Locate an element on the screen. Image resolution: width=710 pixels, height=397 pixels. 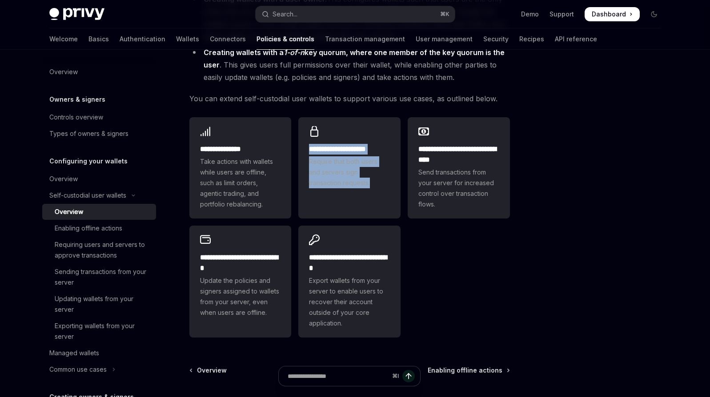
button: Send message is located at coordinates (409, 377).